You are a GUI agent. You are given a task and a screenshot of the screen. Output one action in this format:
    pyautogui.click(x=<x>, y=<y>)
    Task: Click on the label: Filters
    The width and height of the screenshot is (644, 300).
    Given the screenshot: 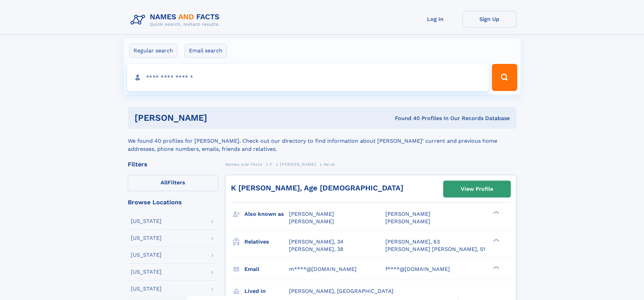 What is the action you would take?
    pyautogui.click(x=173, y=183)
    